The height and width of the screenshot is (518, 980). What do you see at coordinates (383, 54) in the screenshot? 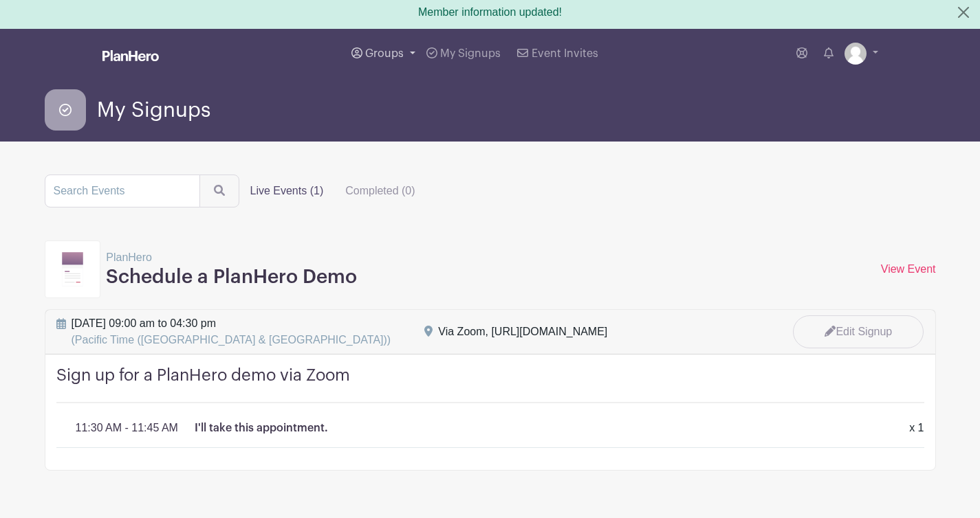
I see `a: Groups` at bounding box center [383, 54].